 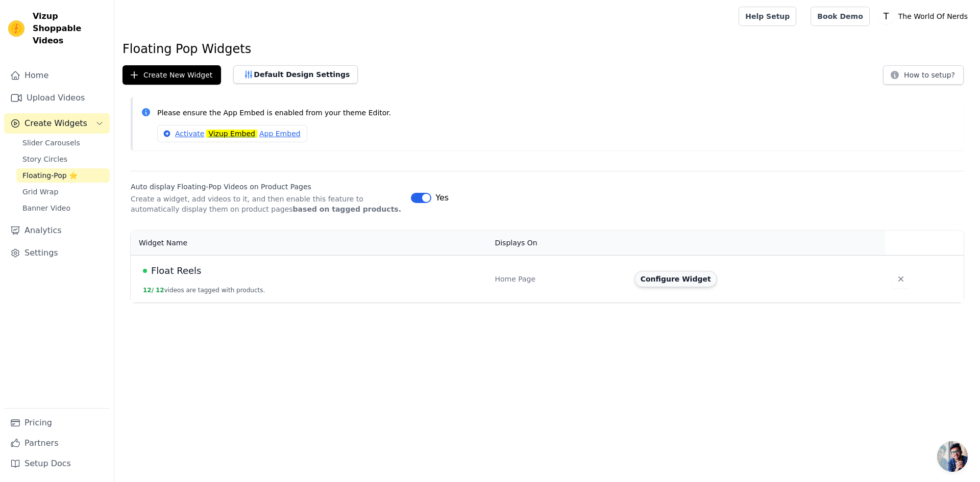 I want to click on a: ActivateVizup EmbedApp Embed, so click(x=232, y=134).